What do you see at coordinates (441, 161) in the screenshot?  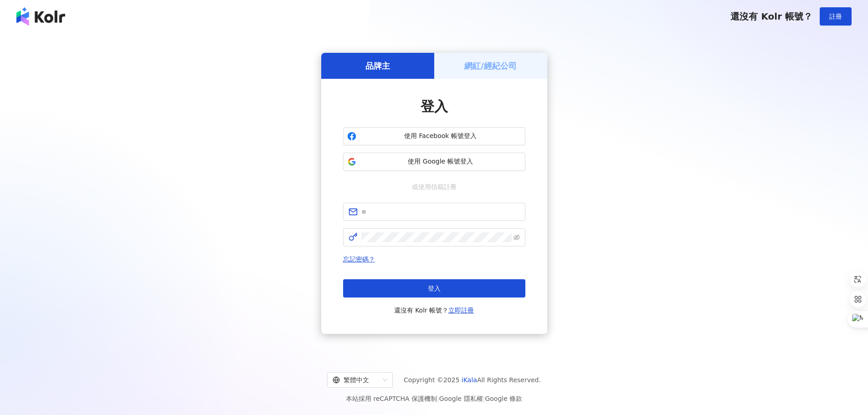 I see `span: 使用 Google 帳號登入` at bounding box center [441, 161].